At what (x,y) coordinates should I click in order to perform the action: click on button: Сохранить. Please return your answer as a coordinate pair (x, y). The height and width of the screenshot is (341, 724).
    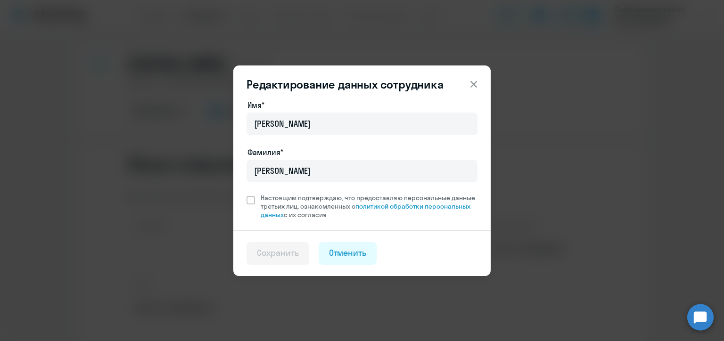
    Looking at the image, I should click on (278, 254).